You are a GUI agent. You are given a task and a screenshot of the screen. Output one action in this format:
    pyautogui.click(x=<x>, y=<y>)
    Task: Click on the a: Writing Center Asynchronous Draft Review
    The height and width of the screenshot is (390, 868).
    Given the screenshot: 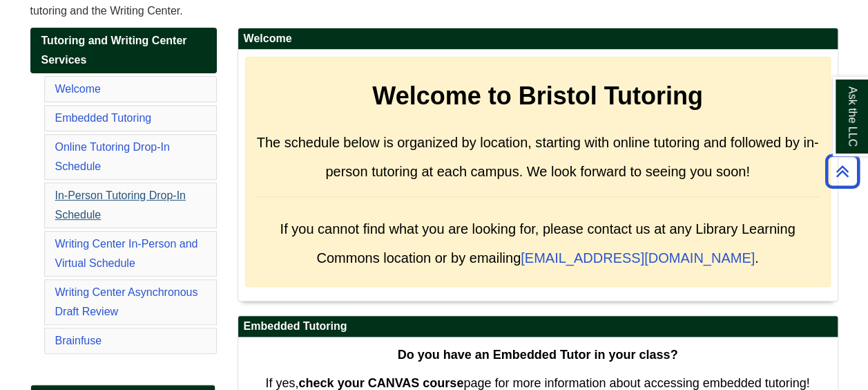 What is the action you would take?
    pyautogui.click(x=127, y=302)
    